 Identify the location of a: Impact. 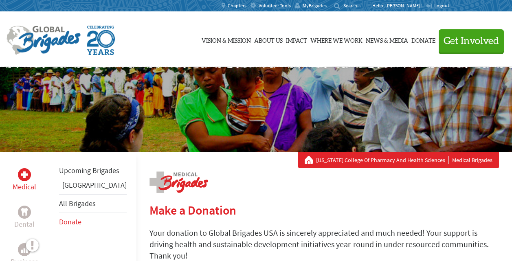
(296, 39).